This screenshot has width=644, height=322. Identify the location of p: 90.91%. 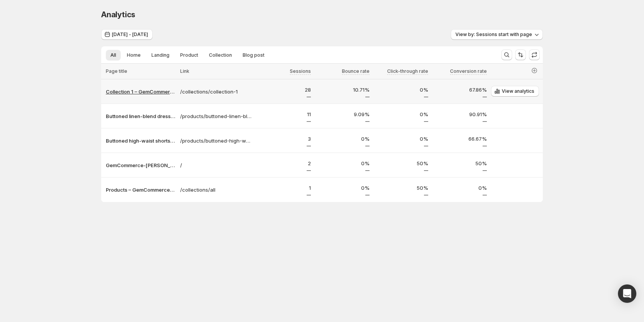
(459, 114).